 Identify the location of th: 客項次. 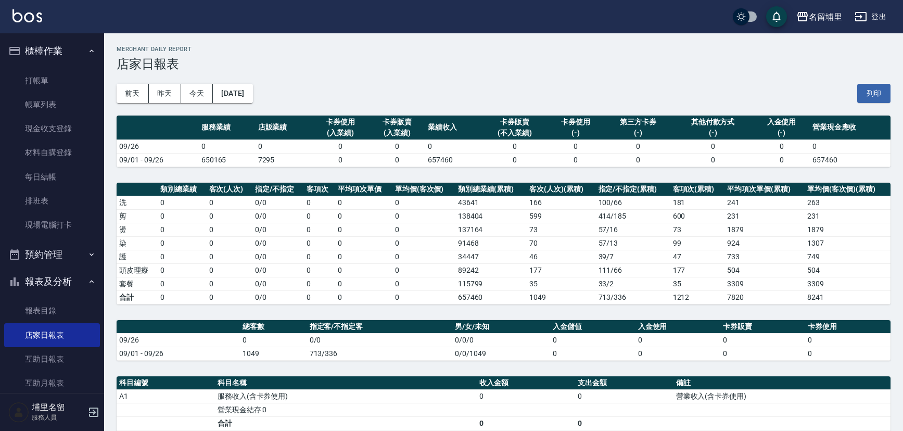
(319, 189).